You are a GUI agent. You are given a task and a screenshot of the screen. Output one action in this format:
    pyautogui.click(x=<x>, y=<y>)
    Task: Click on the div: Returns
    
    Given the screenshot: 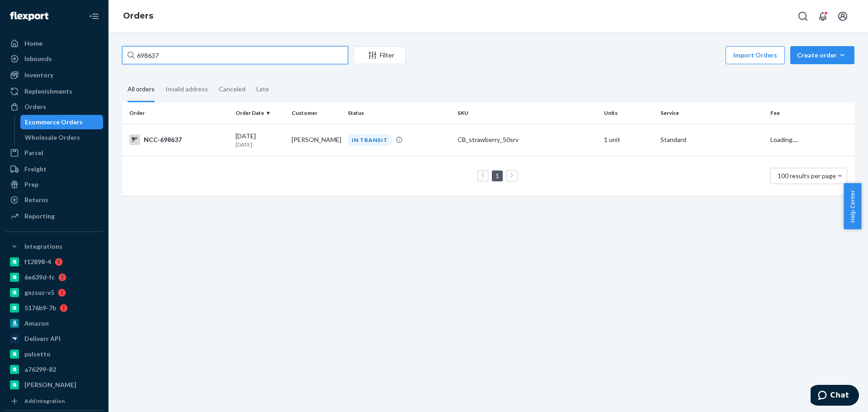 What is the action you would take?
    pyautogui.click(x=36, y=200)
    